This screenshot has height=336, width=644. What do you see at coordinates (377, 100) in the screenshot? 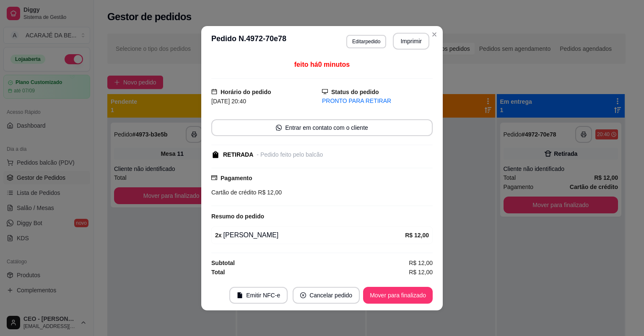
I see `div: PRONTO PARA RETIRAR` at bounding box center [377, 100].